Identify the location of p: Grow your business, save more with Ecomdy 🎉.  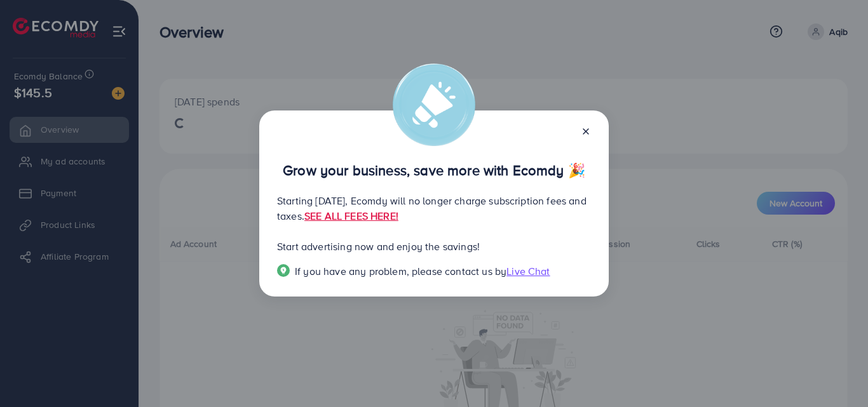
(434, 170).